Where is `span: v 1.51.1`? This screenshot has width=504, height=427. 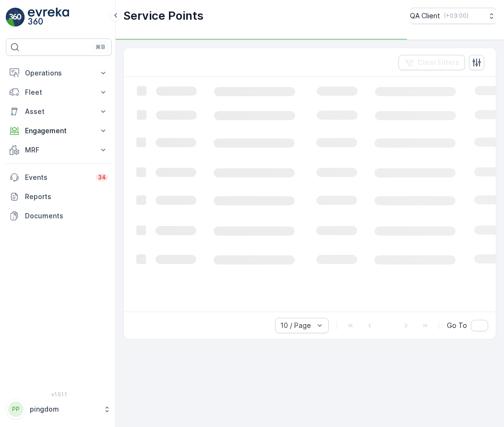
span: v 1.51.1 is located at coordinates (59, 394).